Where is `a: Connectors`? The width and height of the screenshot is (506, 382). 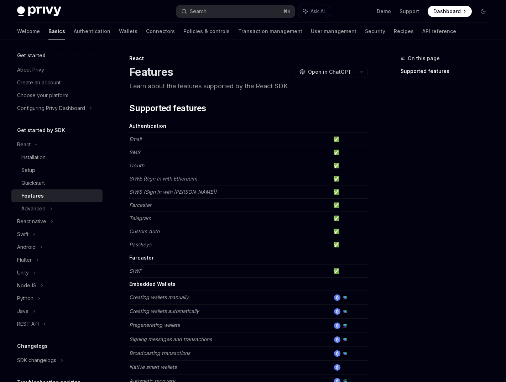 a: Connectors is located at coordinates (160, 31).